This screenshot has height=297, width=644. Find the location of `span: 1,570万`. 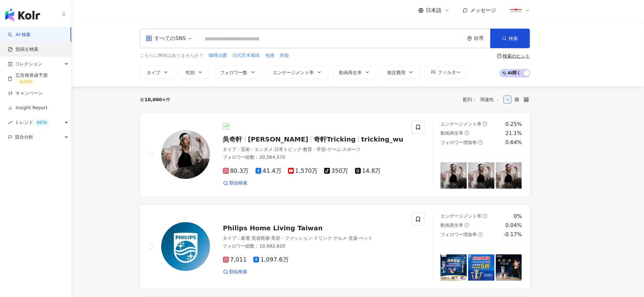

span: 1,570万 is located at coordinates (302, 171).